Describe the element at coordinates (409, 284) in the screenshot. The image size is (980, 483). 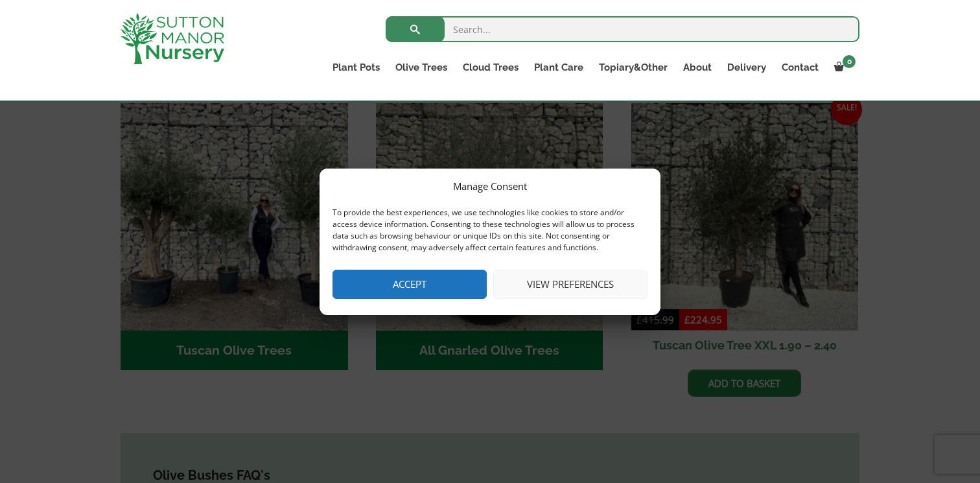
I see `button: Accept` at that location.